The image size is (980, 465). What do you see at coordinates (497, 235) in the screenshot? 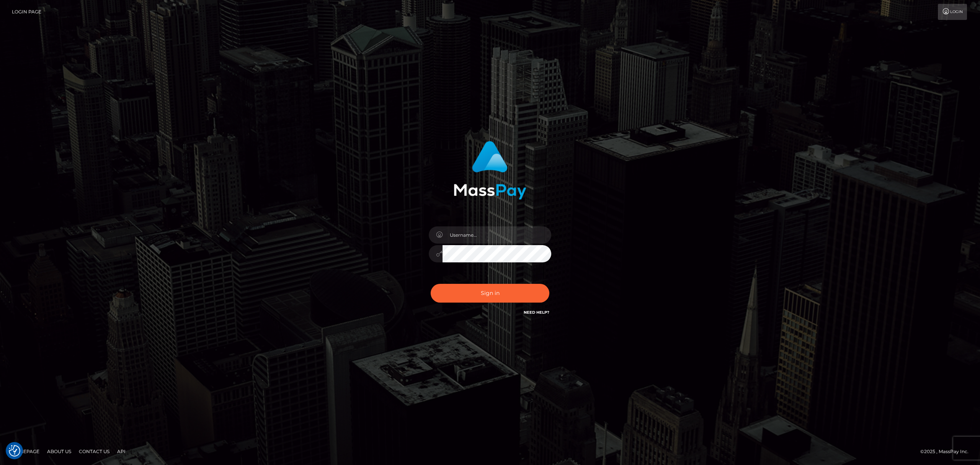
I see `input: Username...` at bounding box center [497, 235].